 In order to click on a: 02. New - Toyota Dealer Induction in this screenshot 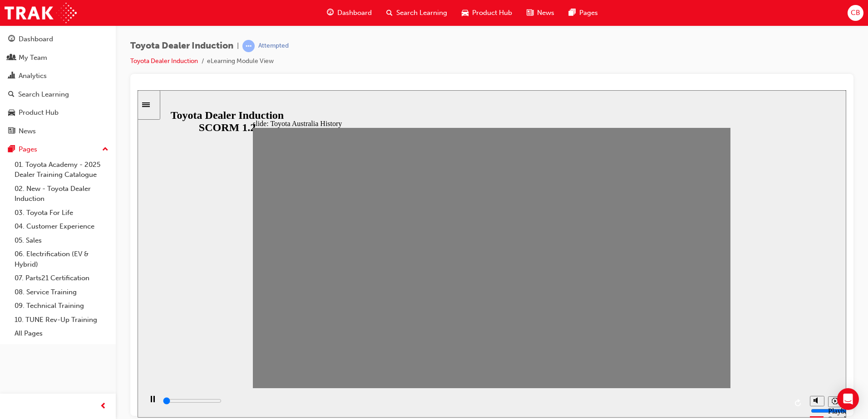, I will do `click(61, 193)`.